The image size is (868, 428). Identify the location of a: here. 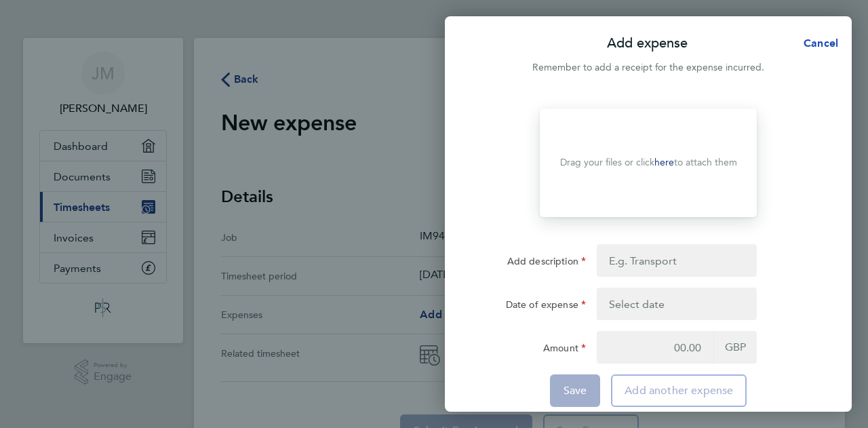
(664, 162).